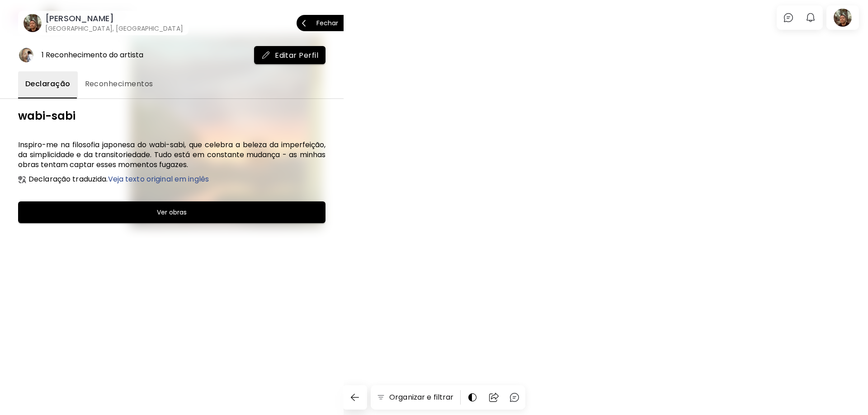 The height and width of the screenshot is (415, 868). I want to click on button: mailEditar Perfil, so click(290, 55).